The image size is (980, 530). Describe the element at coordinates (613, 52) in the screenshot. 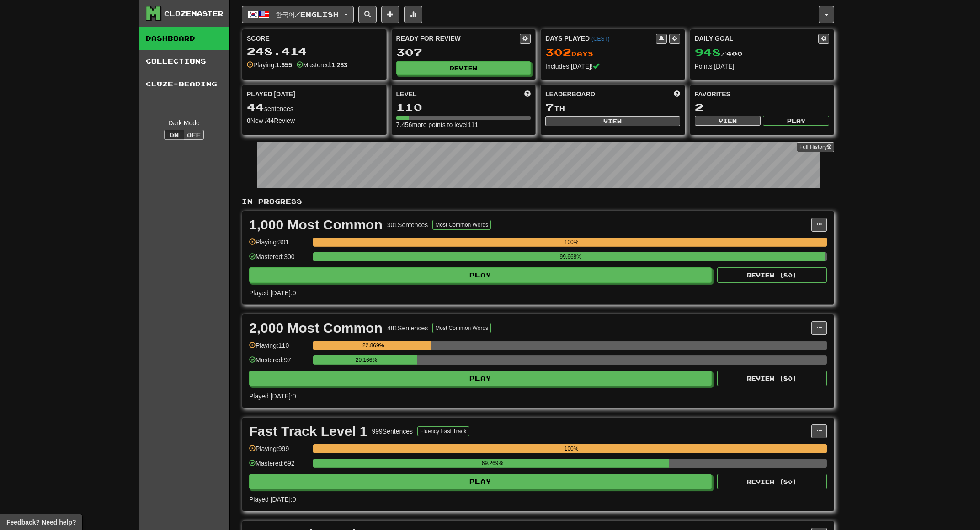

I see `div: Day s` at that location.